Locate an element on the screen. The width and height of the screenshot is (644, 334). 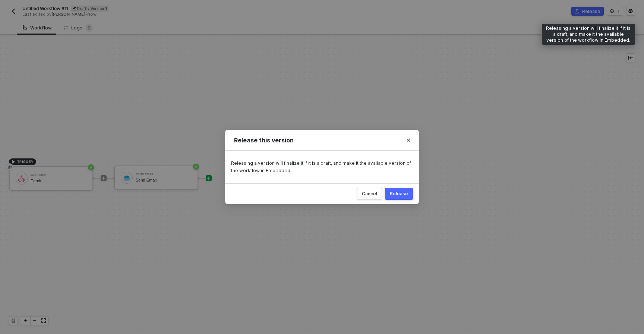
button: back is located at coordinates (14, 11).